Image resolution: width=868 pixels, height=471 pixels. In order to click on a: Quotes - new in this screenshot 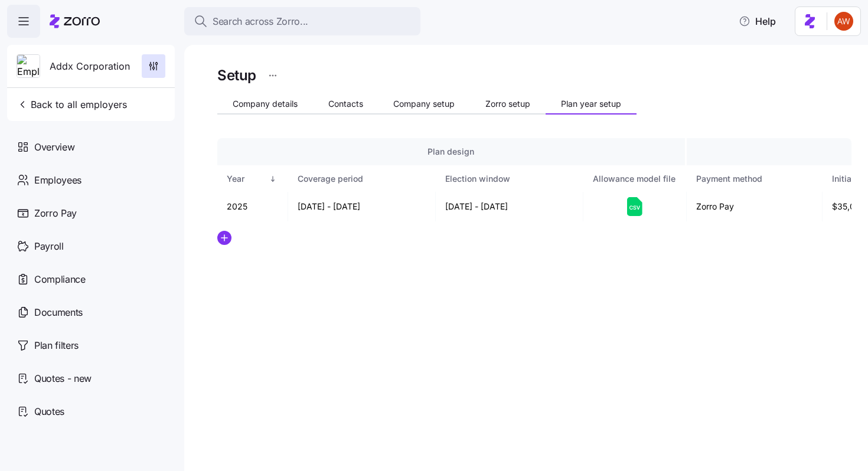, I will do `click(91, 379)`.